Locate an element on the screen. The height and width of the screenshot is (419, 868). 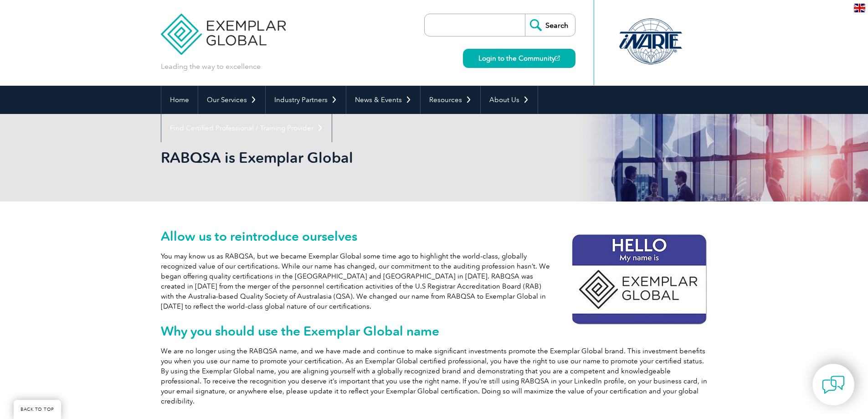
h2: Allow us to reintroduce ourselves is located at coordinates (435, 237).